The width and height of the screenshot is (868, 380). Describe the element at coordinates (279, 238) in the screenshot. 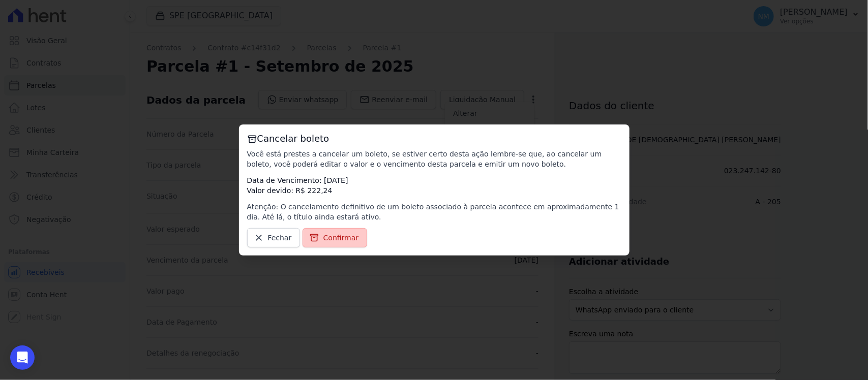

I see `span: Fechar` at that location.